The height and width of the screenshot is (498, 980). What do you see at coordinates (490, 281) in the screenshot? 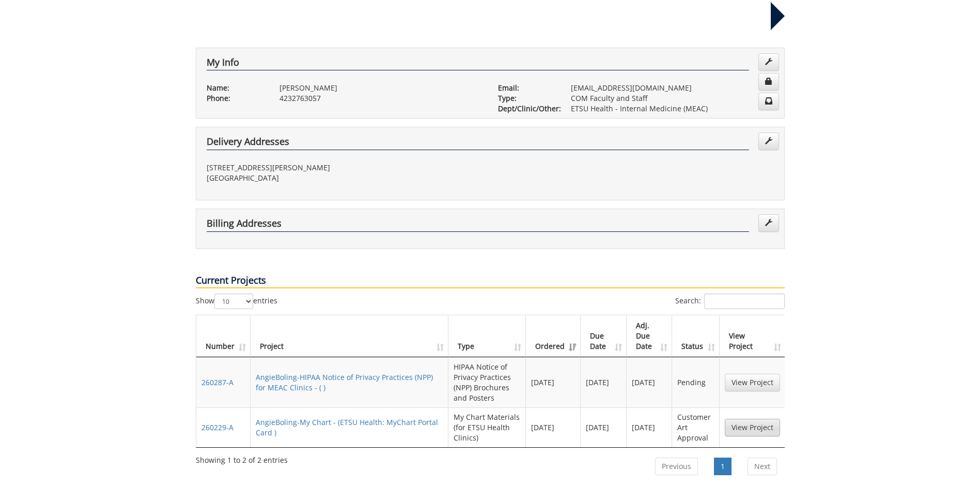
I see `p: Current Projects` at bounding box center [490, 281].